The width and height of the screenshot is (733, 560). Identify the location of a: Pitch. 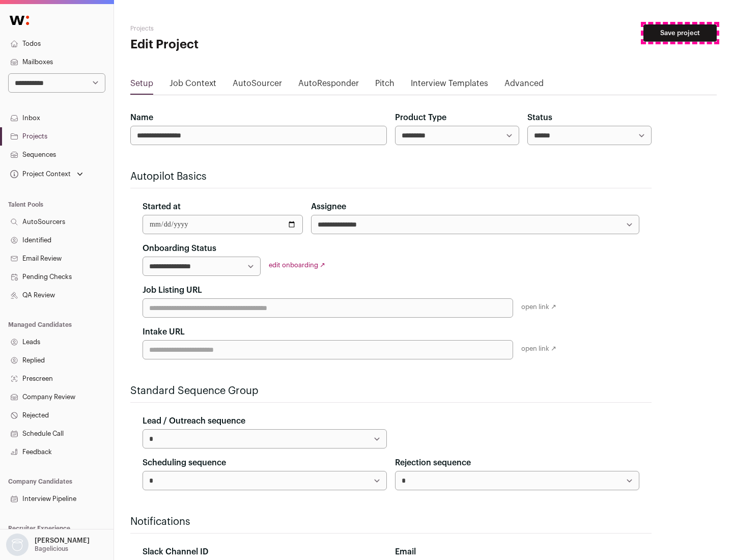
(385, 85).